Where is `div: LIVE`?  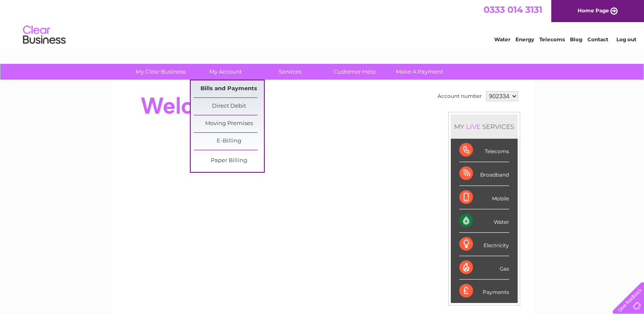
div: LIVE is located at coordinates (473, 126).